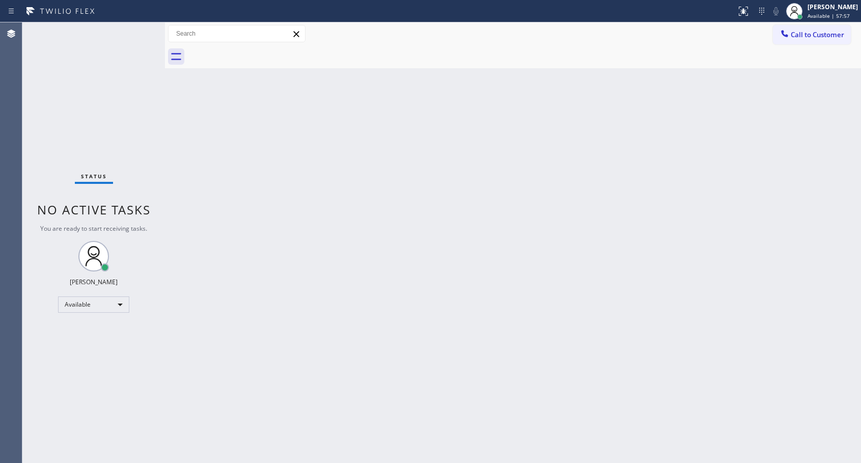  What do you see at coordinates (811, 35) in the screenshot?
I see `button: Call to Customer` at bounding box center [811, 35].